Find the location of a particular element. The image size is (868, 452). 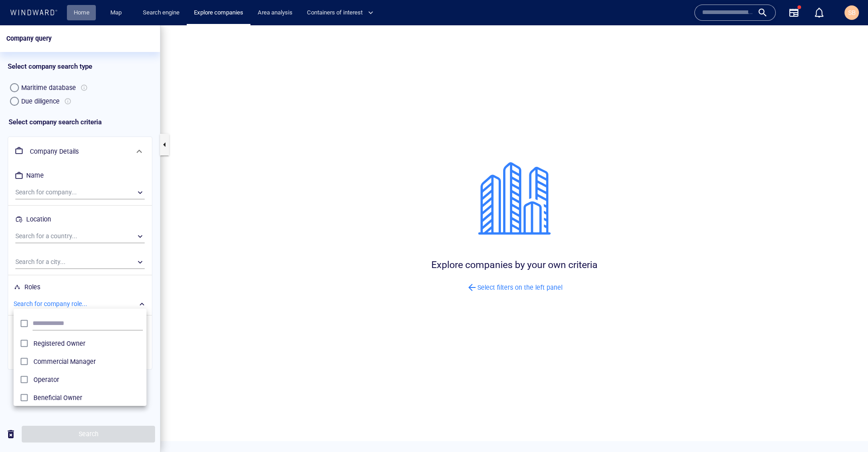

span: Commercial Manager is located at coordinates (88, 336).